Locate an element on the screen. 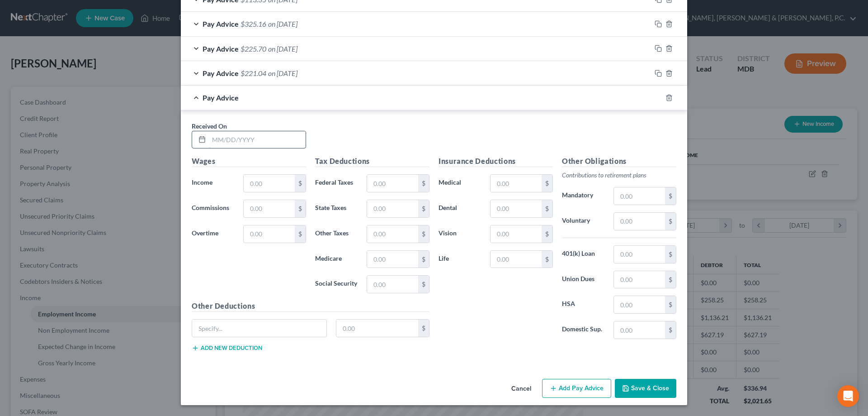  span: $221.04 is located at coordinates (253, 73).